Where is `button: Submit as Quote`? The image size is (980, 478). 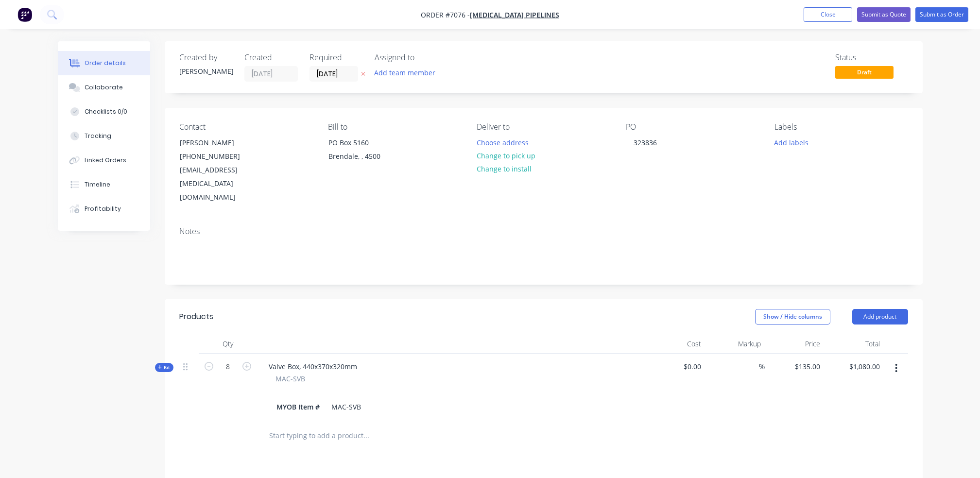
button: Submit as Quote is located at coordinates (884, 15).